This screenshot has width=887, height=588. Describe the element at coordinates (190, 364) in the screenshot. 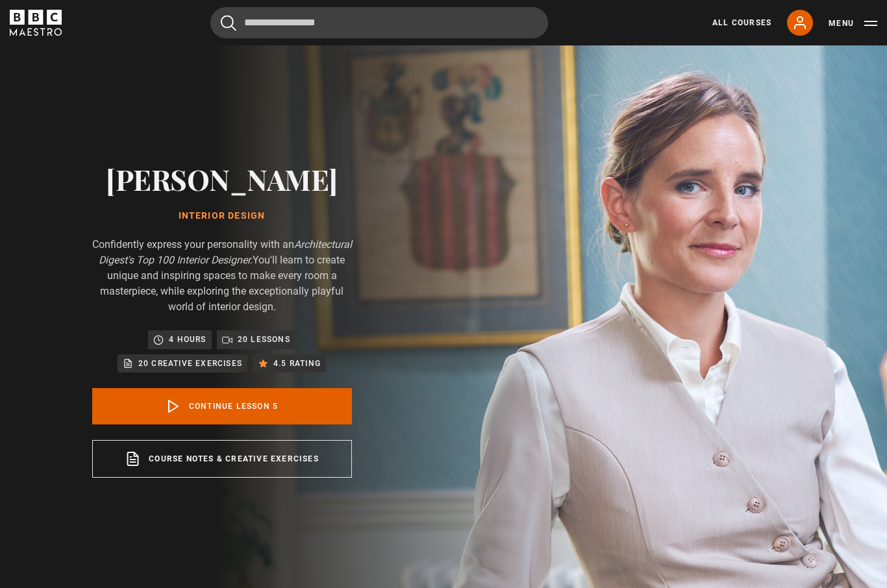

I see `p: 20 creative exercises` at that location.